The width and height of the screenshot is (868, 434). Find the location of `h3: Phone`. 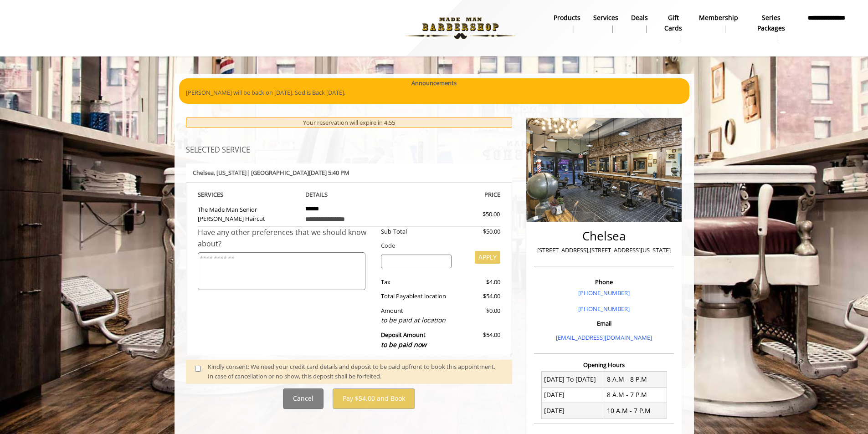

h3: Phone is located at coordinates (604, 281).